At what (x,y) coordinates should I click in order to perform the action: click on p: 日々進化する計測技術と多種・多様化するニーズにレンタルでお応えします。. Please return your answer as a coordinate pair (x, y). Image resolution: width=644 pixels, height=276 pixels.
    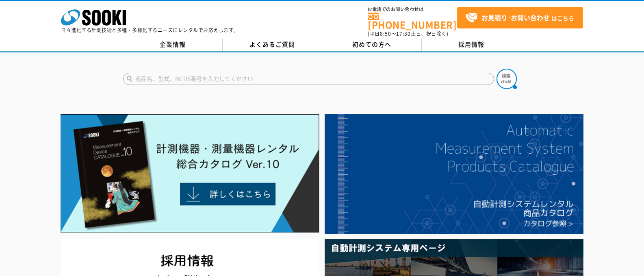
    Looking at the image, I should click on (150, 30).